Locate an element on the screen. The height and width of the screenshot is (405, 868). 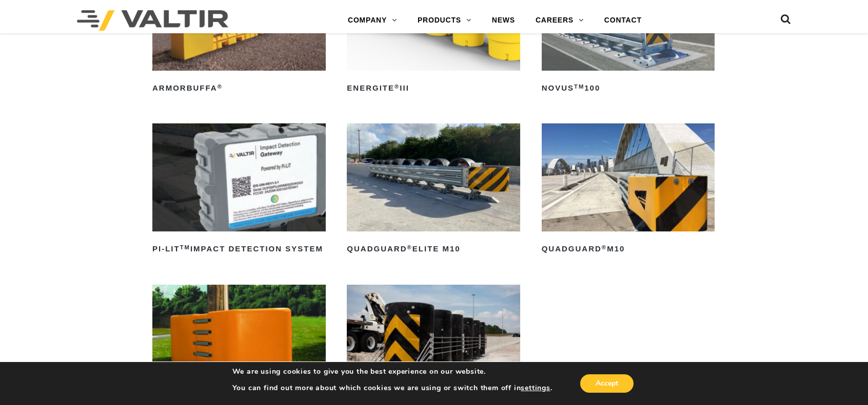
h2: QuadGuard Elite M10 is located at coordinates (433, 249).